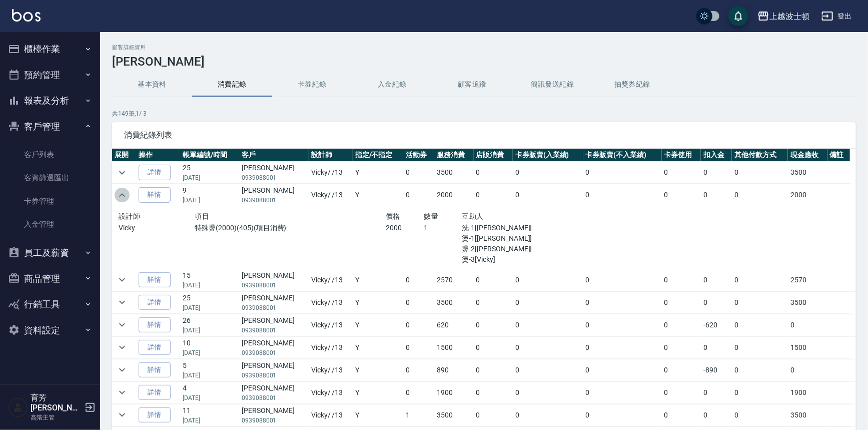  Describe the element at coordinates (484, 135) in the screenshot. I see `span: 消費紀錄列表` at that location.